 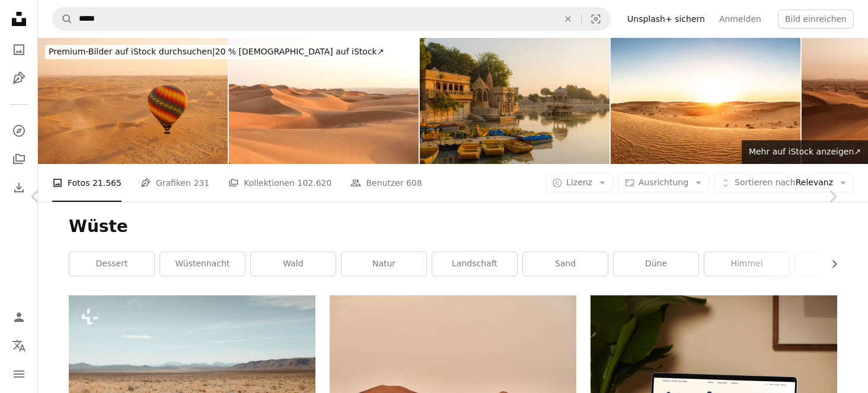 What do you see at coordinates (783, 183) in the screenshot?
I see `button: Sortieren nachRelevanz` at bounding box center [783, 183].